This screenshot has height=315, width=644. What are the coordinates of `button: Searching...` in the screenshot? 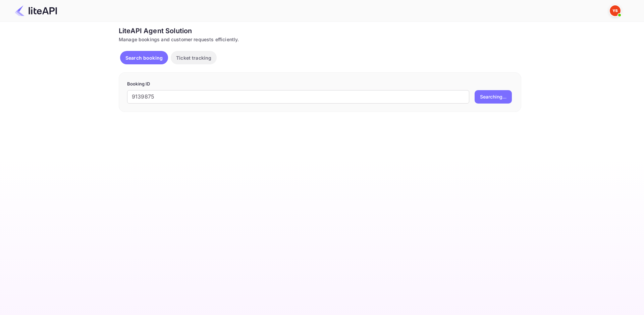 It's located at (493, 97).